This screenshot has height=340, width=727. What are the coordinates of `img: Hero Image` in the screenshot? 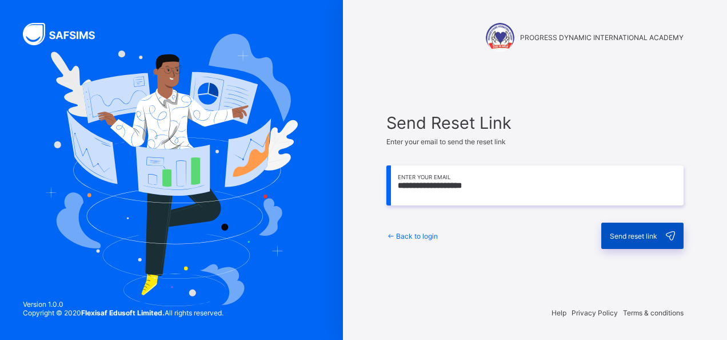 It's located at (171, 169).